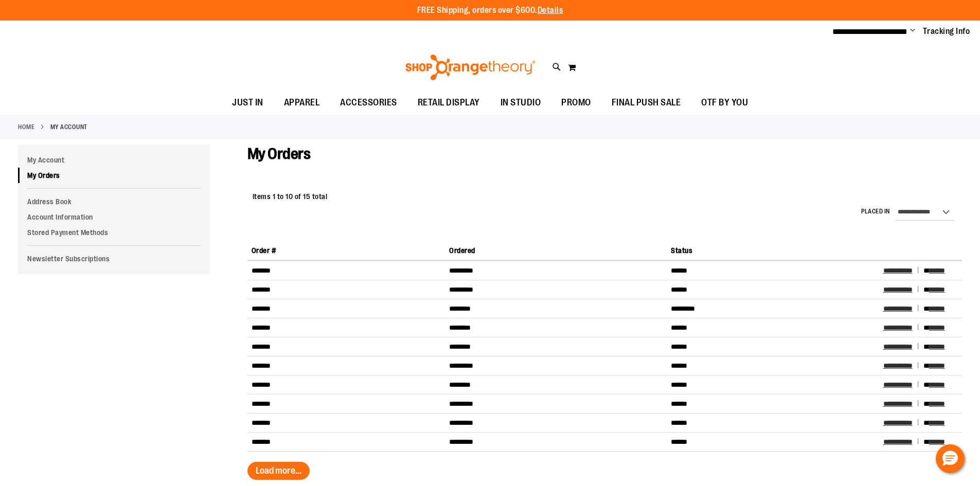 Image resolution: width=980 pixels, height=486 pixels. I want to click on img: Shop Orangetheory, so click(471, 67).